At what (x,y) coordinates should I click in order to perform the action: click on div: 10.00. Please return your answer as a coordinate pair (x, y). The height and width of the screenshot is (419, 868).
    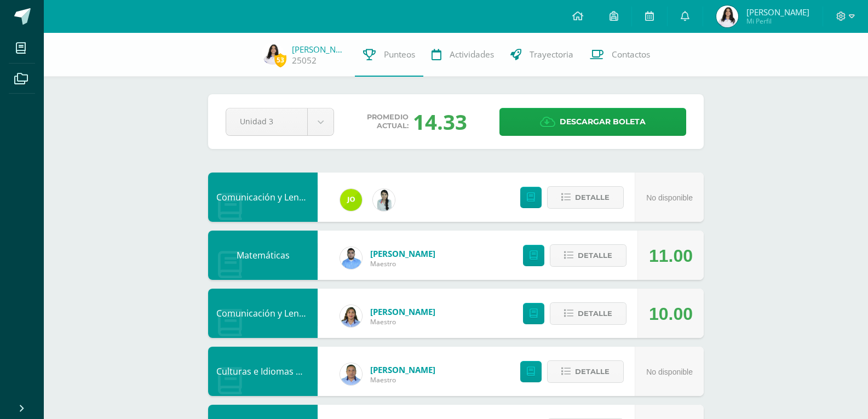
    Looking at the image, I should click on (671, 314).